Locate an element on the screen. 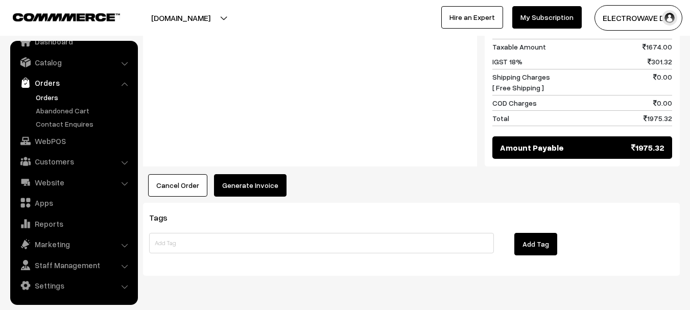 The width and height of the screenshot is (690, 310). button: Add Tag is located at coordinates (536, 244).